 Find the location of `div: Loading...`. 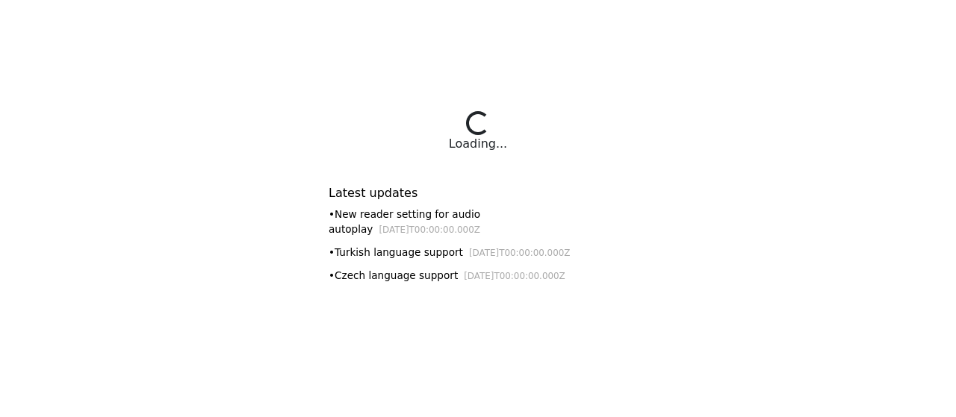

div: Loading... is located at coordinates (478, 144).